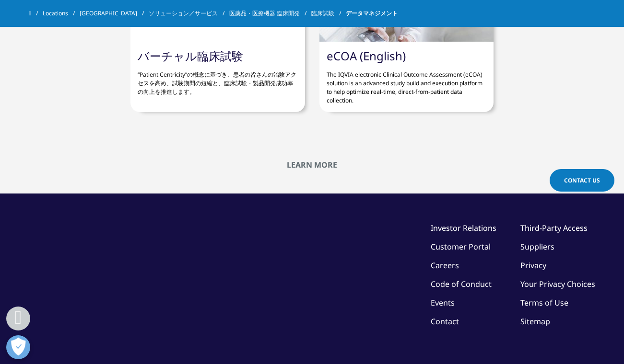  I want to click on a: Customer Portal, so click(460, 247).